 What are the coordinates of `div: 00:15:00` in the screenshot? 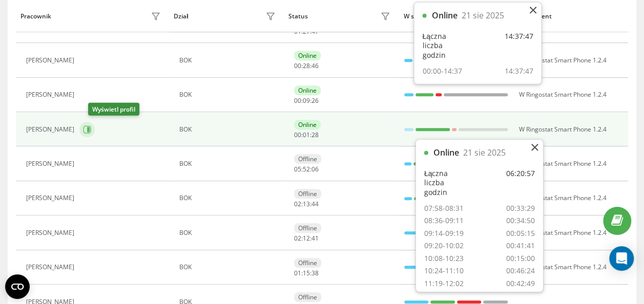 It's located at (520, 258).